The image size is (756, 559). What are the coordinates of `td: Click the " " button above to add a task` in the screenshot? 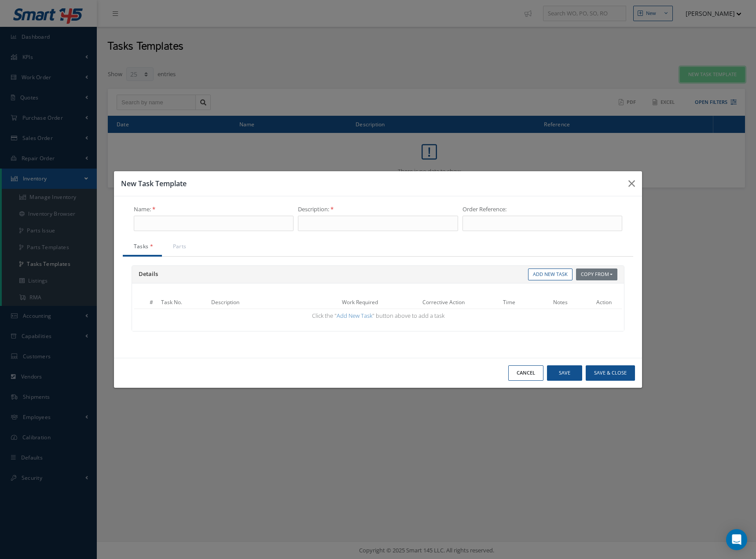 It's located at (378, 315).